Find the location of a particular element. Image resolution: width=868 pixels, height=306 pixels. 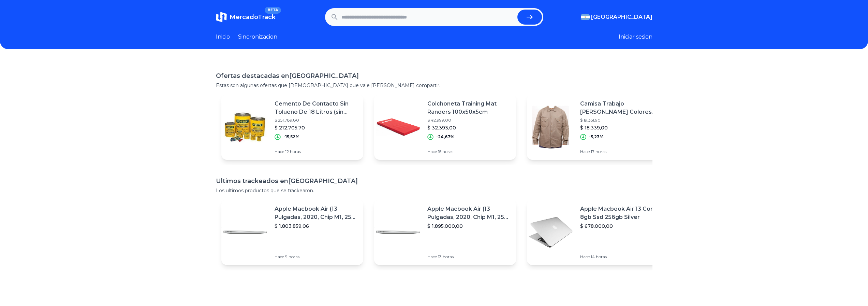

p: Apple Macbook Air 13 Core I5 8gb Ssd 256gb Silver is located at coordinates (622, 213).